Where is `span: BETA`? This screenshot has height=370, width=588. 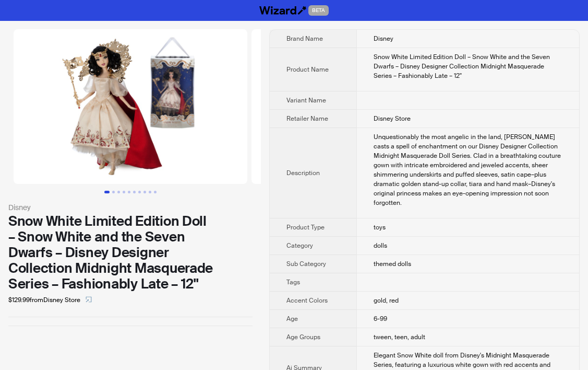 span: BETA is located at coordinates (318, 10).